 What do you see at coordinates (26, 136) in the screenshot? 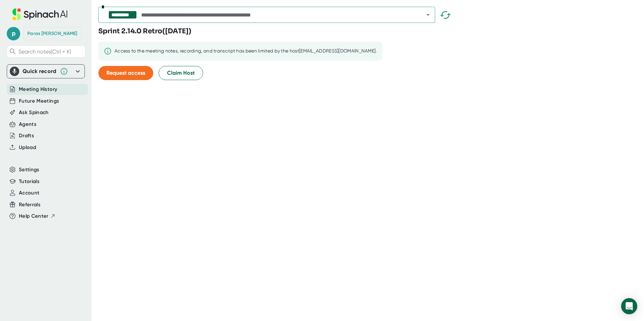
I see `button: Drafts` at bounding box center [26, 136].